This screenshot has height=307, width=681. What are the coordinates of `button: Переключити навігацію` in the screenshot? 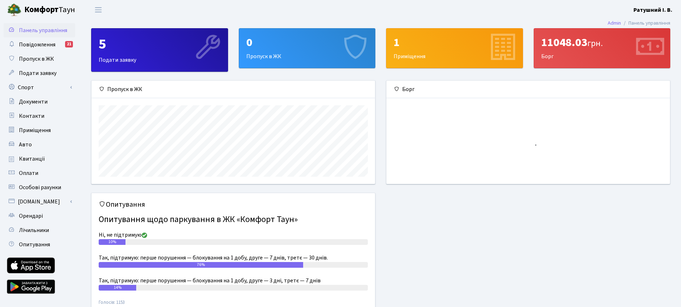 It's located at (98, 10).